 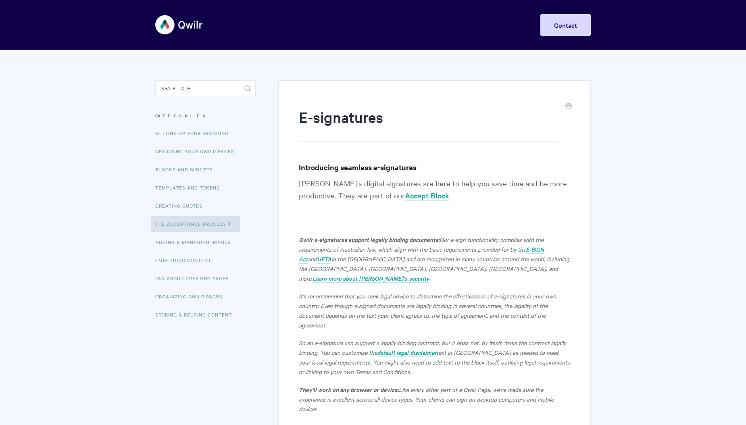 I want to click on a: Templates and Tokens, so click(x=190, y=187).